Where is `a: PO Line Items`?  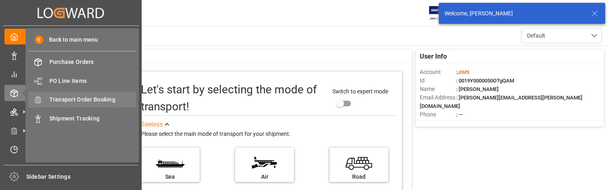
a: PO Line Items is located at coordinates (82, 81).